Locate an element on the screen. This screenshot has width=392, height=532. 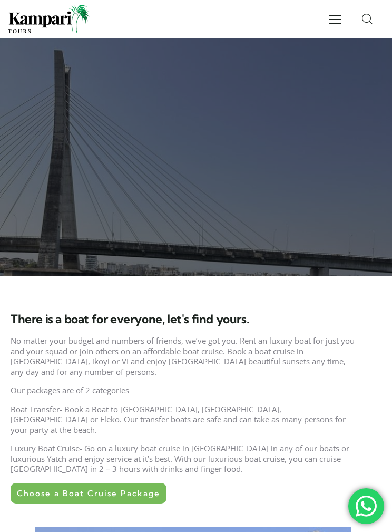
span: Choose a Boat Cruise Package is located at coordinates (88, 493).